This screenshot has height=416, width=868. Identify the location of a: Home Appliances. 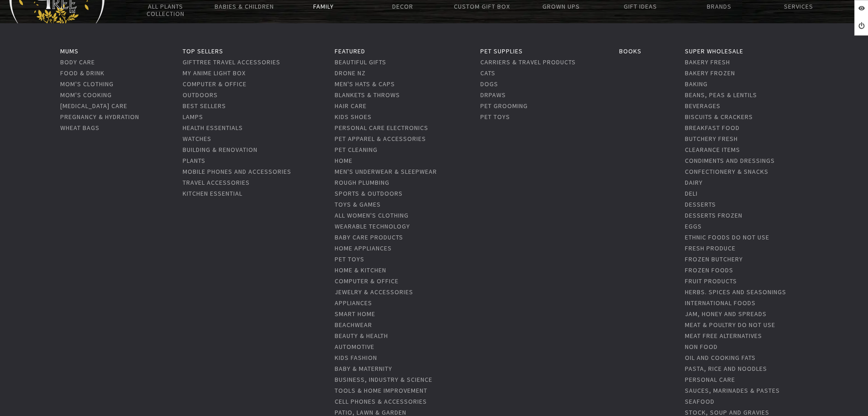
(363, 248).